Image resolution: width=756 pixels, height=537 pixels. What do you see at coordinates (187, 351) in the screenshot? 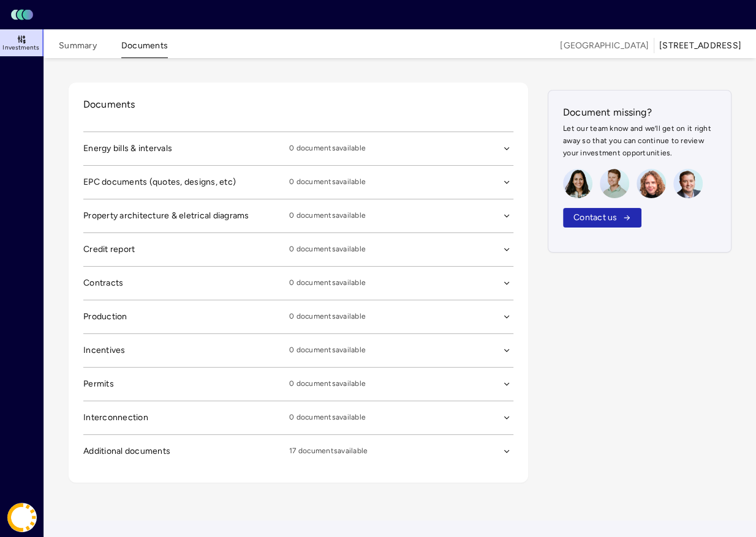
I see `span: Incentives` at bounding box center [187, 351].